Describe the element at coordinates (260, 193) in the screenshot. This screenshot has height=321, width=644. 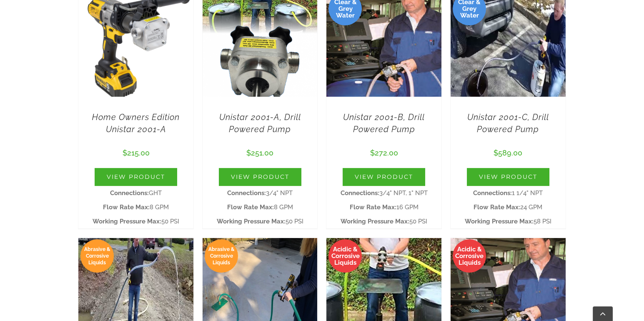
I see `span: 3/4" NPT` at that location.